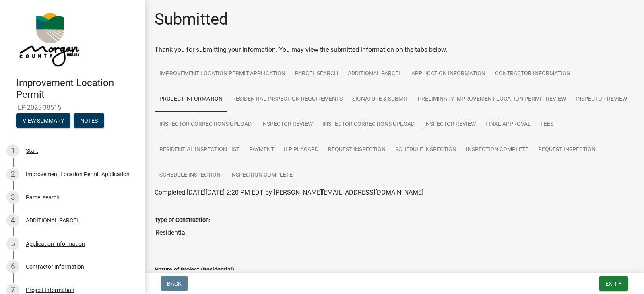  What do you see at coordinates (50, 290) in the screenshot?
I see `div: Project Information` at bounding box center [50, 290].